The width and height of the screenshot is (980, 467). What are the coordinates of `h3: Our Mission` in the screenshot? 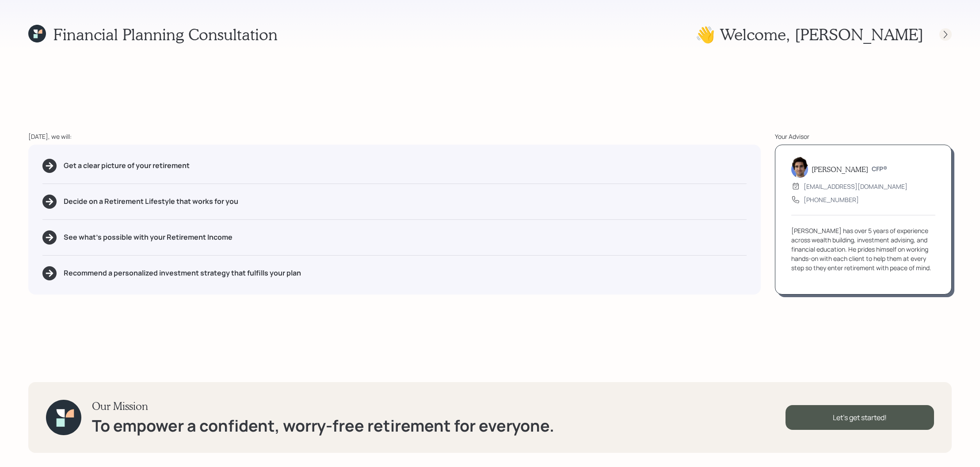 It's located at (324, 406).